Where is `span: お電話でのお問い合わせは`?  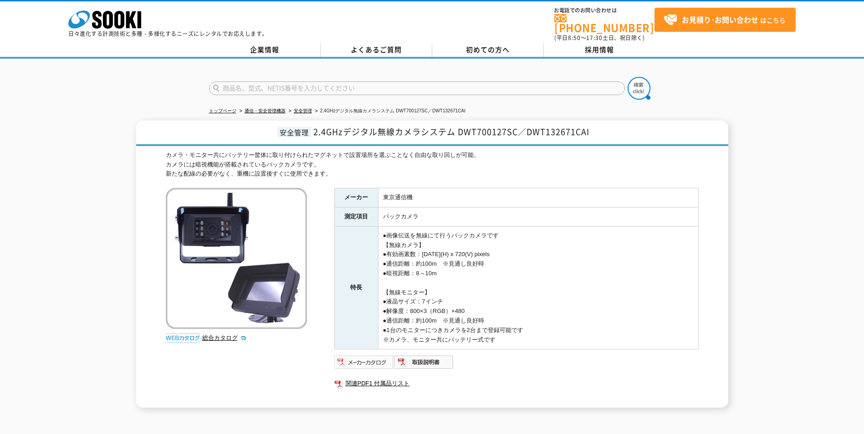
span: お電話でのお問い合わせは is located at coordinates (604, 10).